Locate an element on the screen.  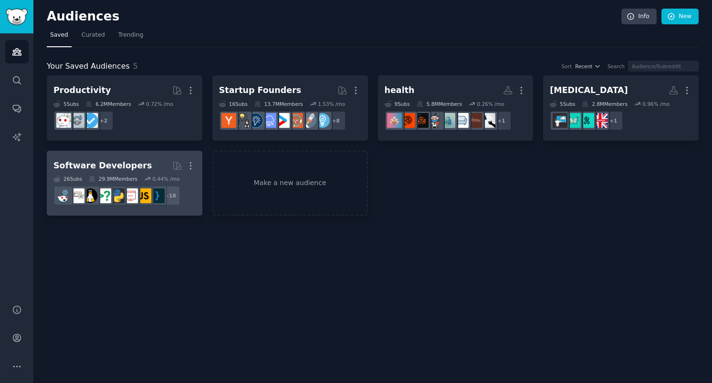
img: ProductivityGeeks is located at coordinates (77, 120).